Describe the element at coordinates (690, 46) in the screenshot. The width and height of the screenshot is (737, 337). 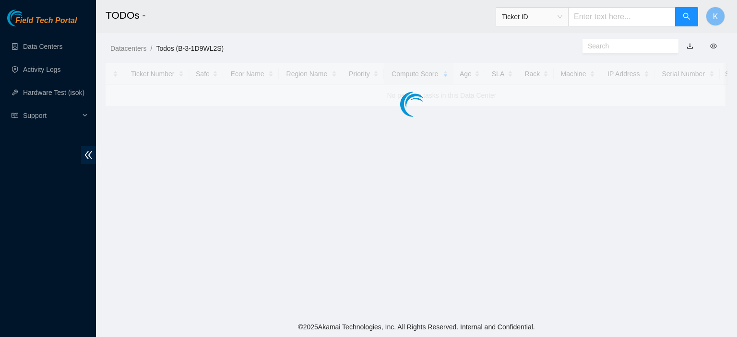
I see `button: download` at that location.